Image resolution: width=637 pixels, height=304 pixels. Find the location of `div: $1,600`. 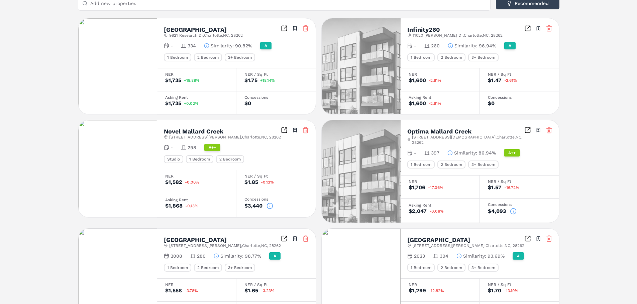

div: $1,600 is located at coordinates (417, 81).